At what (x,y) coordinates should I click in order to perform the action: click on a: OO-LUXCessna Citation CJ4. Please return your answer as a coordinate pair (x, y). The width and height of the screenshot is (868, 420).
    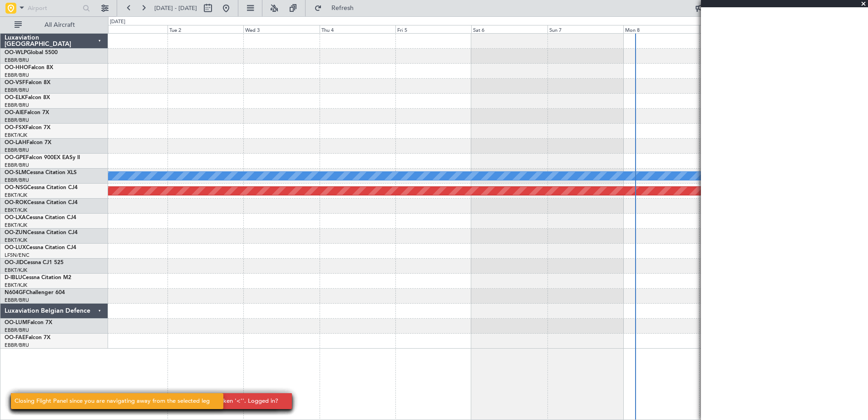
    Looking at the image, I should click on (40, 247).